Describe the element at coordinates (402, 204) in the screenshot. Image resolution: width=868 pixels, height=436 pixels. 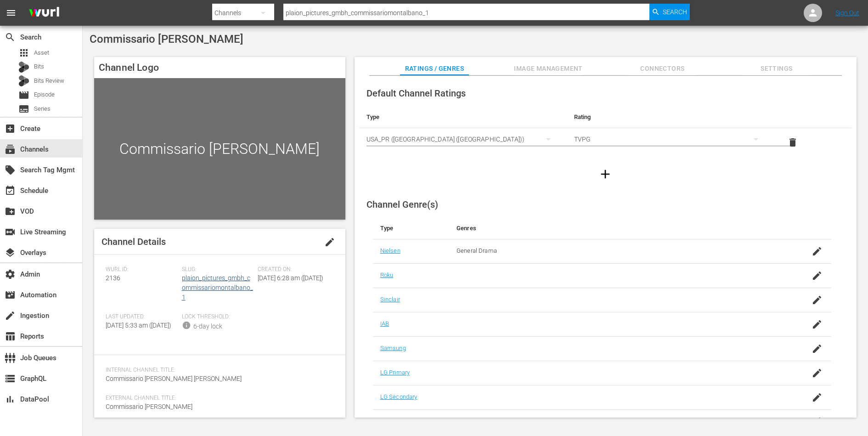
I see `span: Channel Genre(s)` at that location.